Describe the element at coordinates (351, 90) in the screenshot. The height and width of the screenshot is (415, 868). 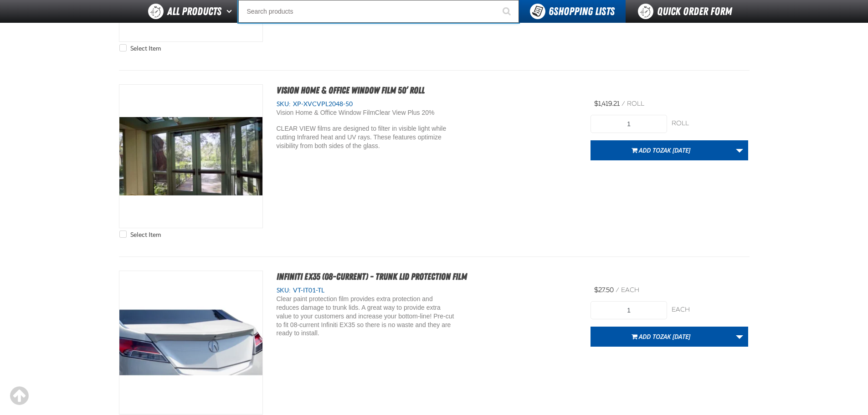
I see `span: Vision Home & Office Window Film 50’ roll` at that location.